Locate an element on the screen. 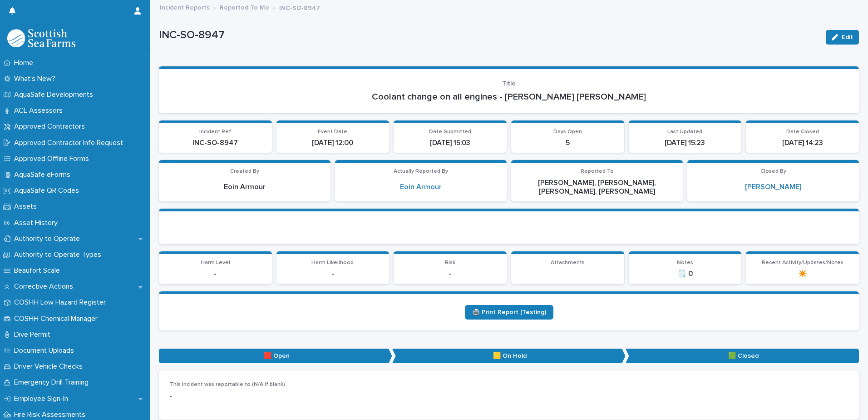 The height and width of the screenshot is (420, 868). span: Notes is located at coordinates (685, 262).